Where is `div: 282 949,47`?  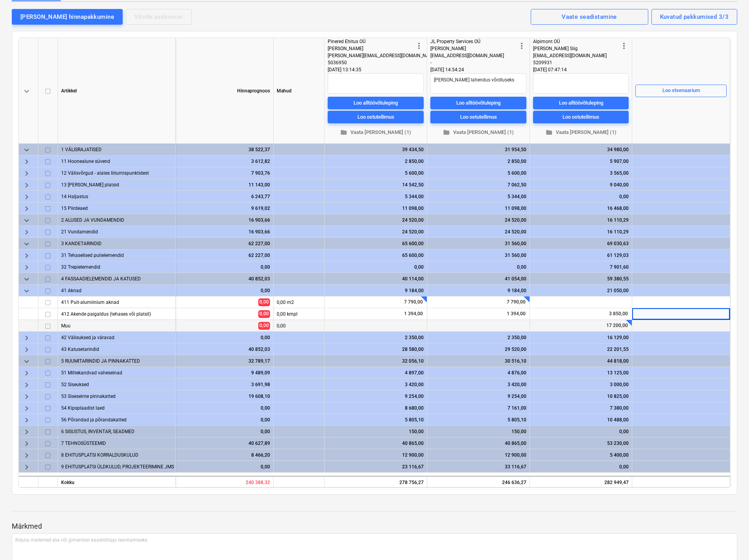
div: 282 949,47 is located at coordinates (581, 482).